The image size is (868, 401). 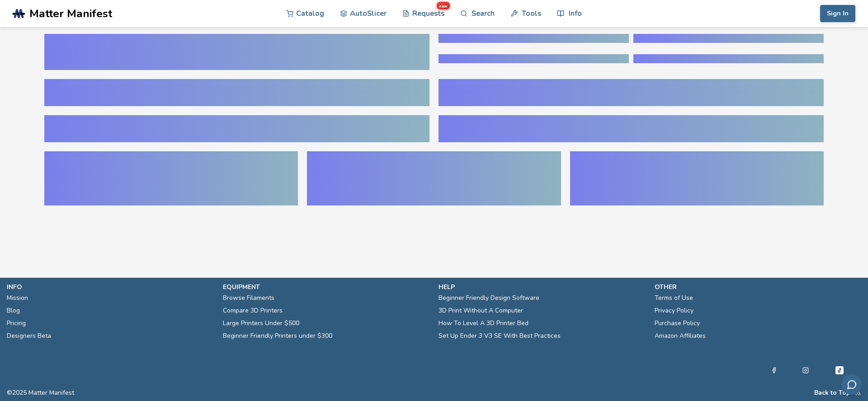 What do you see at coordinates (483, 324) in the screenshot?
I see `a: How To Level A 3D Printer Bed` at bounding box center [483, 324].